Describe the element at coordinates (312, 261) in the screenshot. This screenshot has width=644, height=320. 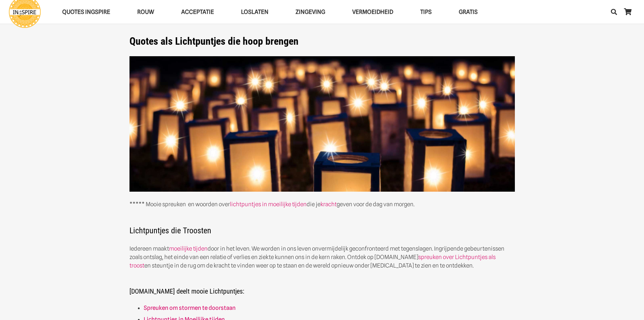
I see `a: spreuken over Lichtpuntjes als troost` at that location.